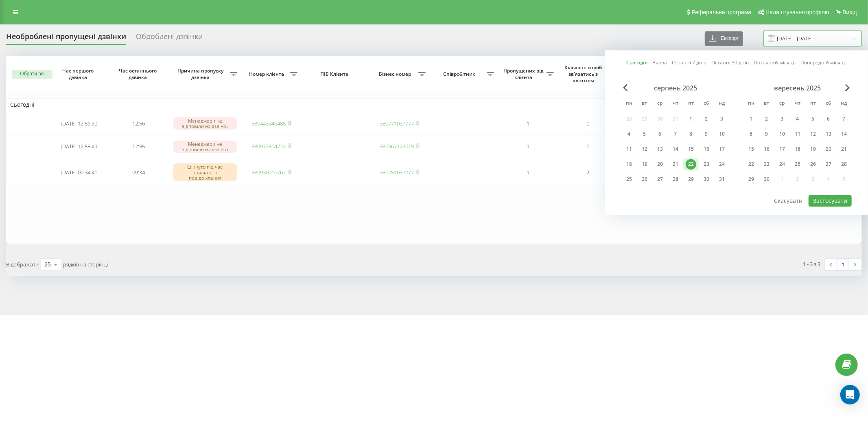 The image size is (868, 431). What do you see at coordinates (707, 119) in the screenshot?
I see `div: сб 2 серп 2025 р.` at bounding box center [707, 119].